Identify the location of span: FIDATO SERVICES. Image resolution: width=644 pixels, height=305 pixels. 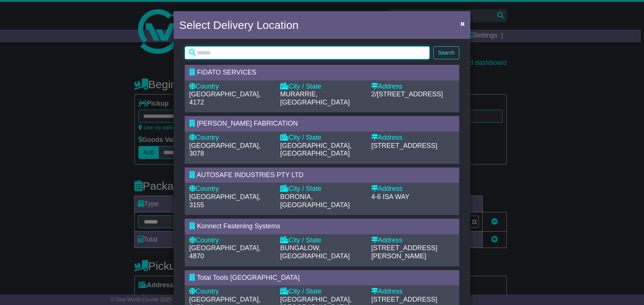
(227, 72).